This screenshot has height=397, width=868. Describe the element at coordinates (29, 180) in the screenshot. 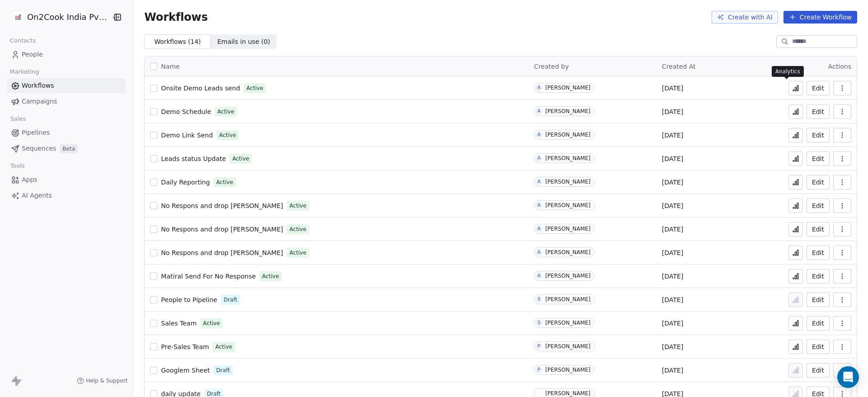

I see `span: Apps` at that location.